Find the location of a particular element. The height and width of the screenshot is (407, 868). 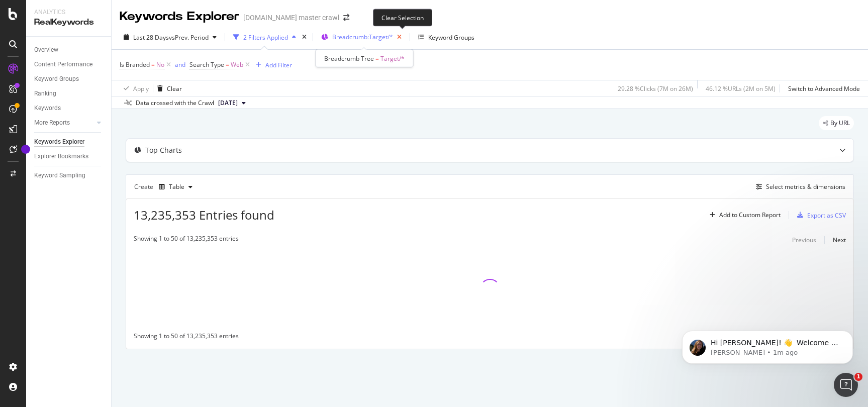

button: 2 Filters Applied is located at coordinates (264, 37).